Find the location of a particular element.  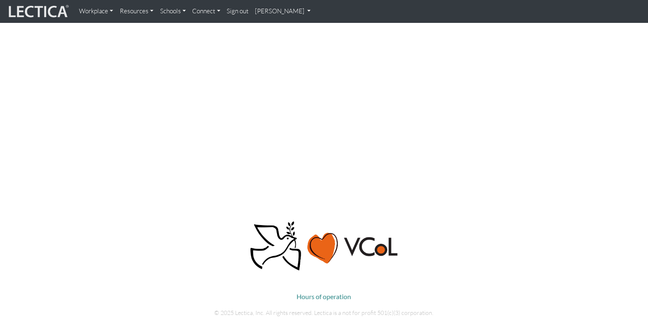

img: Peace, love, VCoL is located at coordinates (324, 246).